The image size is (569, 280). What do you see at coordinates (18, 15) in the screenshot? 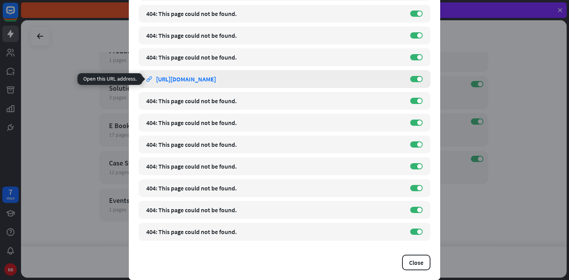
I see `button: Open LiveChat chat widget` at bounding box center [18, 15].